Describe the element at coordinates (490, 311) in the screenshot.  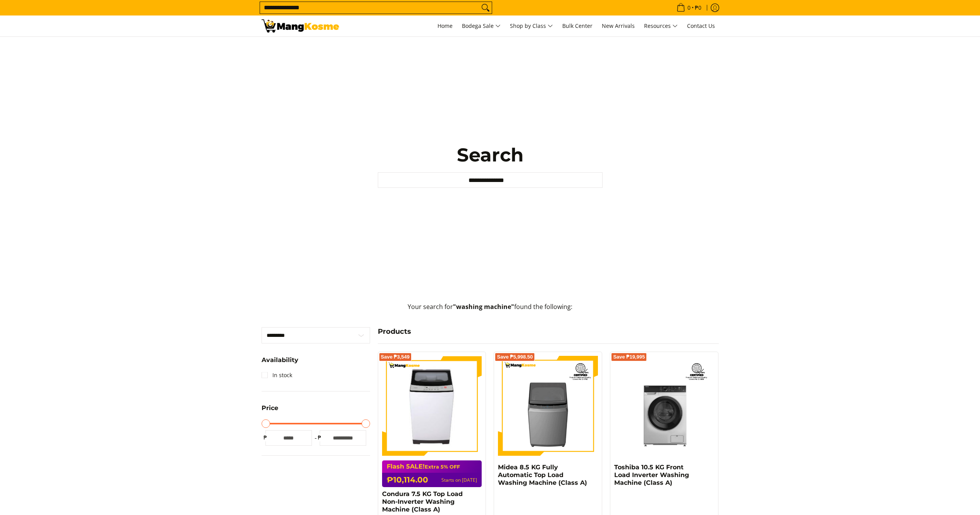
I see `p: Your search for found the following:` at that location.